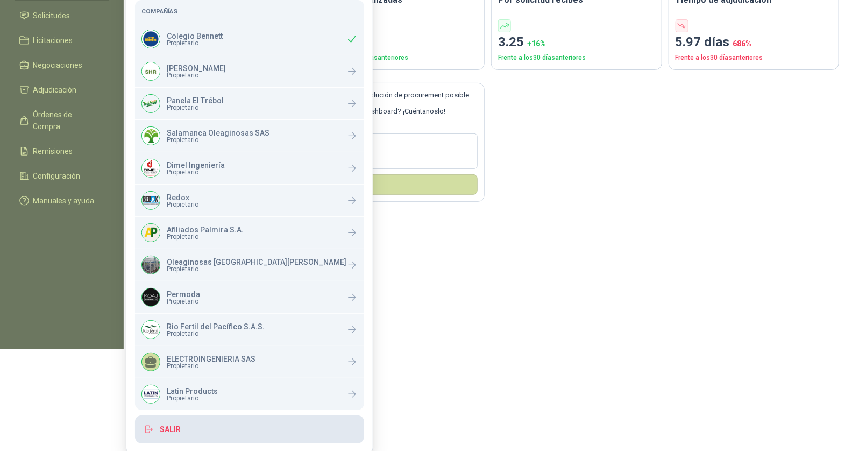  I want to click on a: Company LogoPanela El TrébolPropietario, so click(250, 103).